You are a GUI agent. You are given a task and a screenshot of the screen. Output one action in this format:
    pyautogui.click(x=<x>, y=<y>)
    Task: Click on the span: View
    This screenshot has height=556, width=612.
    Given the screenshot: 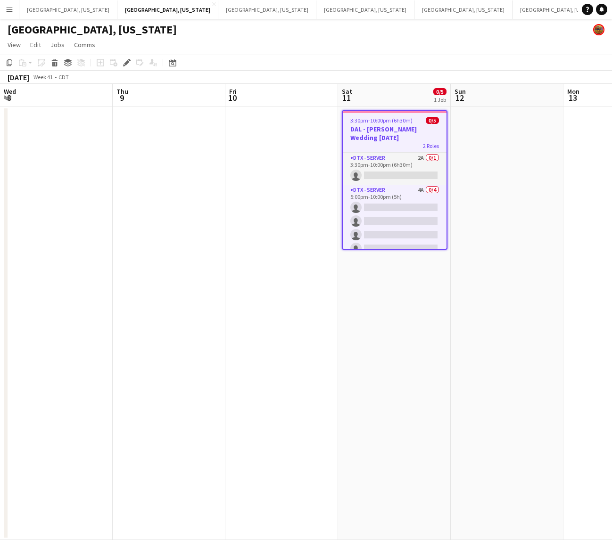 What is the action you would take?
    pyautogui.click(x=14, y=45)
    